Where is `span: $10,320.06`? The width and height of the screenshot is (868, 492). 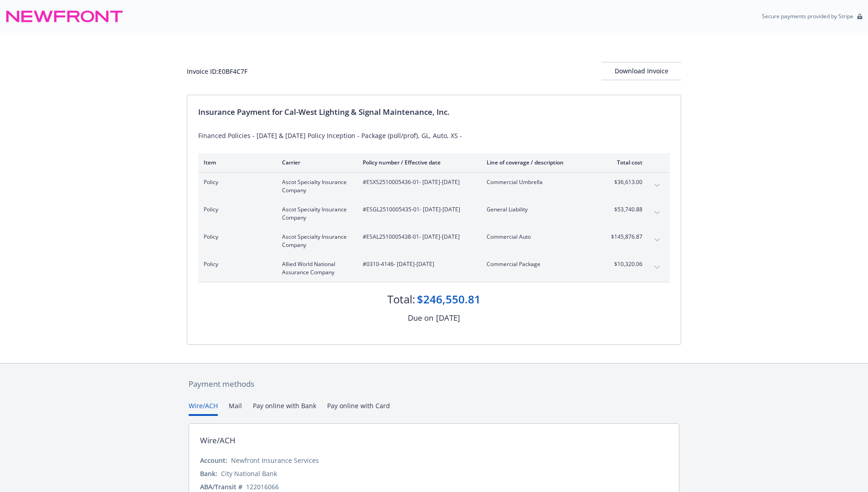
span: $10,320.06 is located at coordinates (625, 264).